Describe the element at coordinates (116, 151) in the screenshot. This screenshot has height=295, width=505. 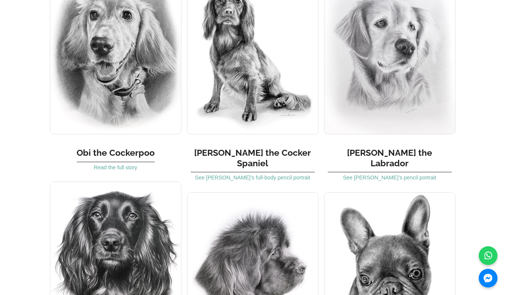
I see `h3: Obi the Cockerpoo` at that location.